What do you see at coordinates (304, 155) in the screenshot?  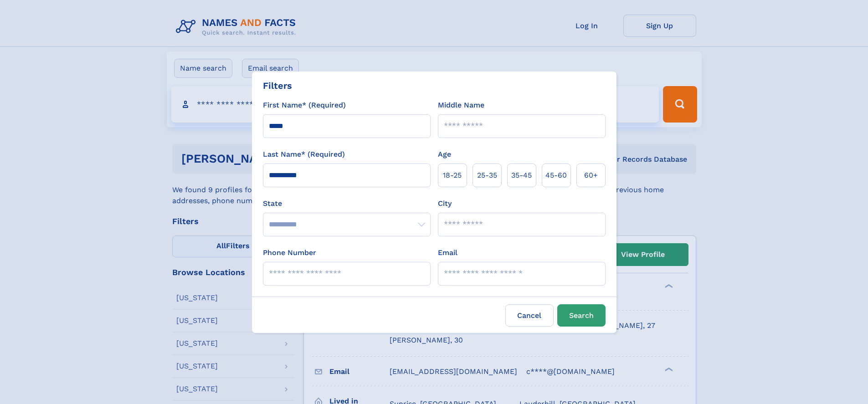 I see `label: Last Name* (Required)` at bounding box center [304, 155].